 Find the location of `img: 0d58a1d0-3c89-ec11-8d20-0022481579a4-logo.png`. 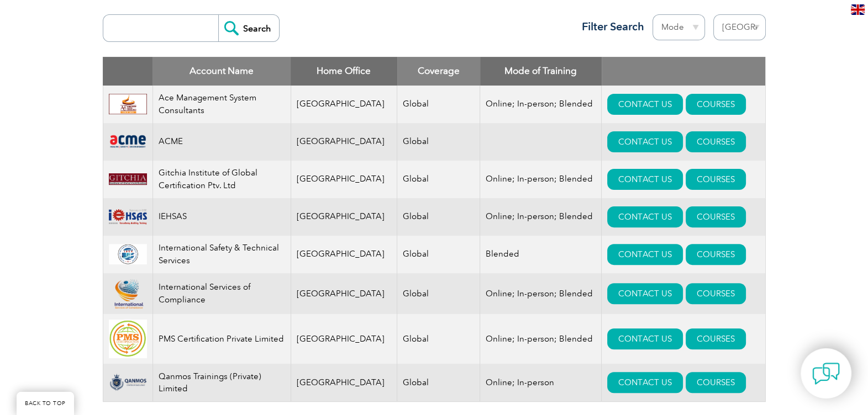

img: 0d58a1d0-3c89-ec11-8d20-0022481579a4-logo.png is located at coordinates (128, 255).